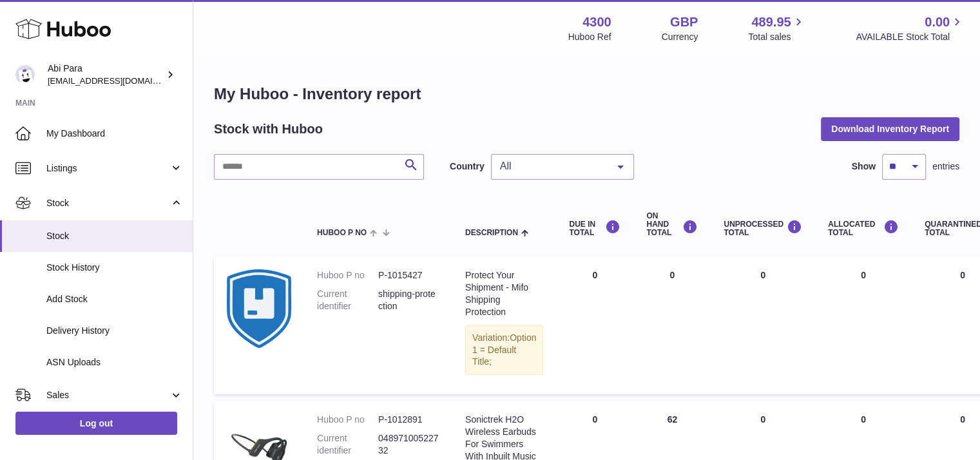  What do you see at coordinates (491, 233) in the screenshot?
I see `span: Description` at bounding box center [491, 233].